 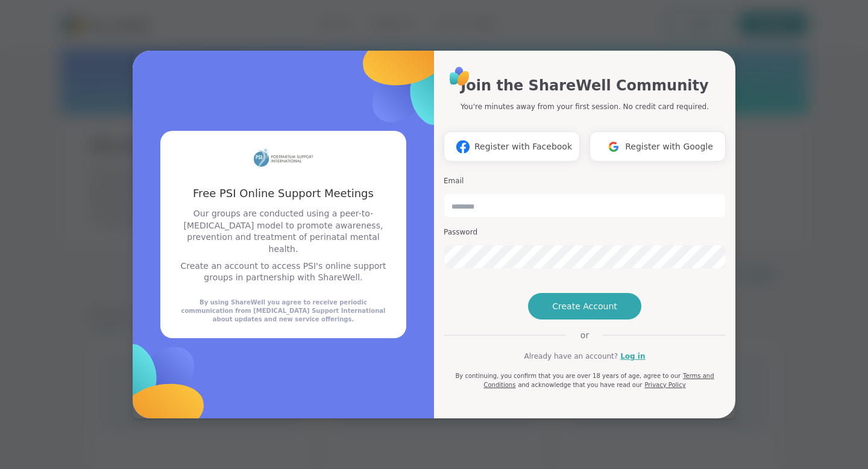 What do you see at coordinates (670, 146) in the screenshot?
I see `span: Register with Google` at bounding box center [670, 146].